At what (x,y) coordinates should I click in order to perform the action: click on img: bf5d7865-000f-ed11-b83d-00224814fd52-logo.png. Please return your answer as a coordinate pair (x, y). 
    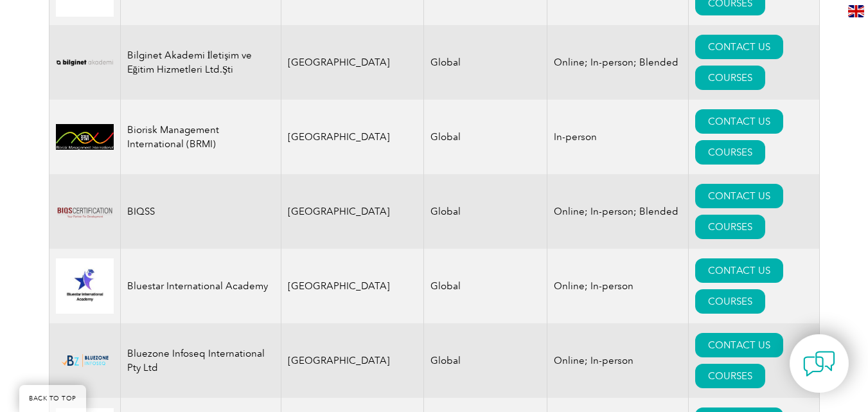
    Looking at the image, I should click on (85, 360).